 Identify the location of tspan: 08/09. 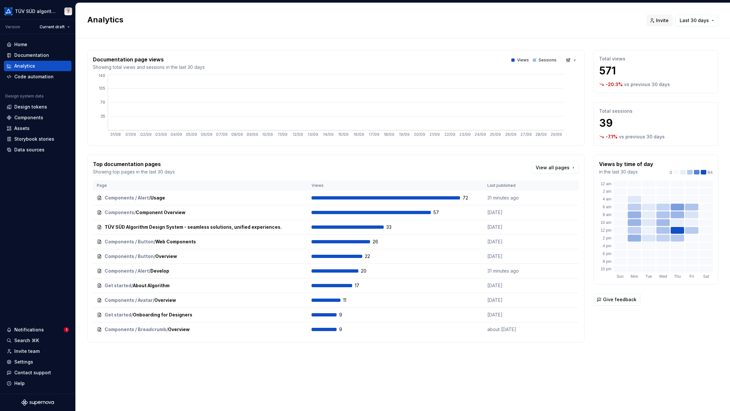
(237, 134).